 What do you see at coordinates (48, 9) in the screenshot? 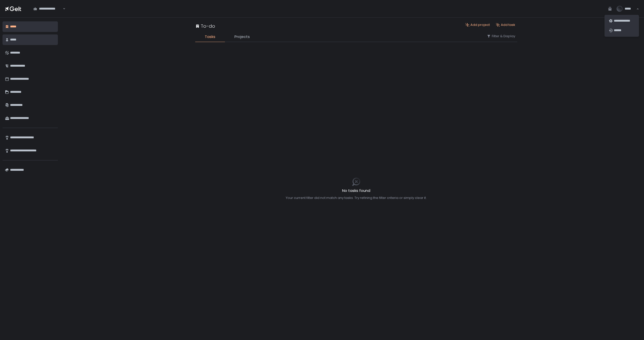
I see `div: Search for option` at bounding box center [48, 9].